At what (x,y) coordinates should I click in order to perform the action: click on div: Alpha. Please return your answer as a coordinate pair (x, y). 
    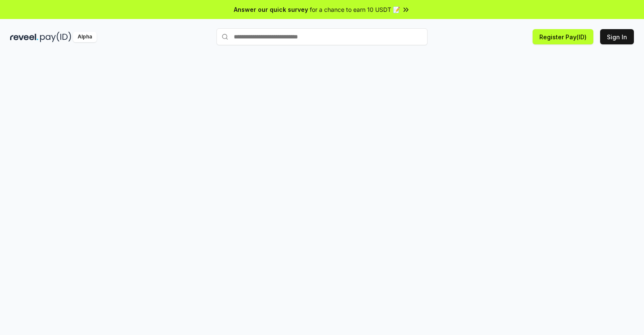
    Looking at the image, I should click on (85, 37).